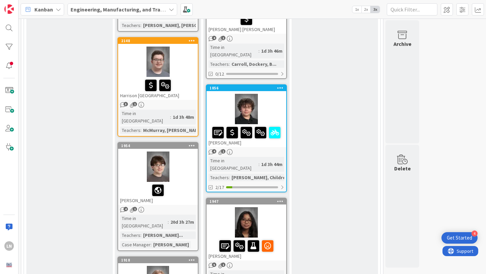  Describe the element at coordinates (402, 168) in the screenshot. I see `div: Delete` at that location.